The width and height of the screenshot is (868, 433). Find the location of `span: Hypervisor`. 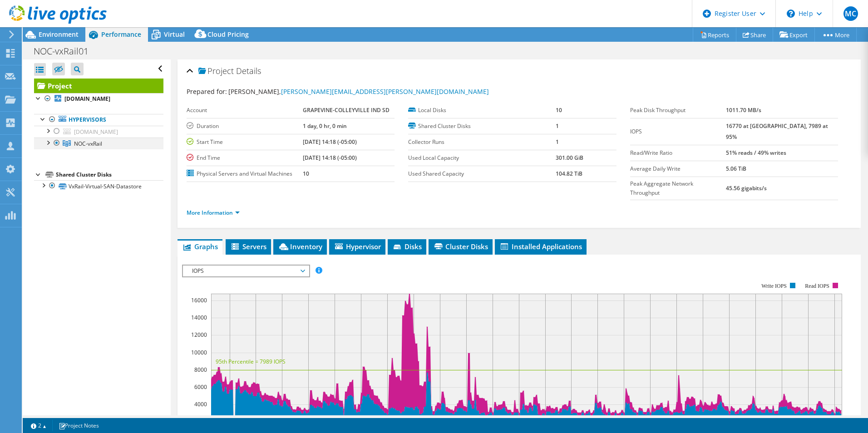

span: Hypervisor is located at coordinates (357, 247).